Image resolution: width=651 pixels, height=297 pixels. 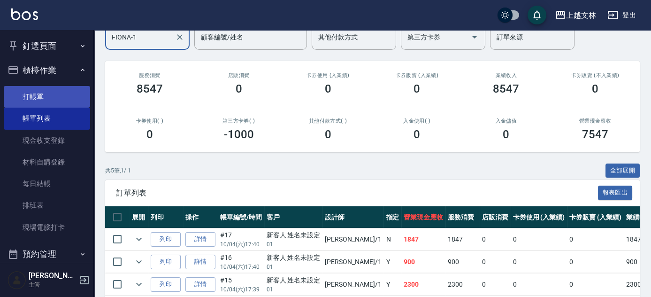 What do you see at coordinates (392, 239) in the screenshot?
I see `td: N` at bounding box center [392, 239].